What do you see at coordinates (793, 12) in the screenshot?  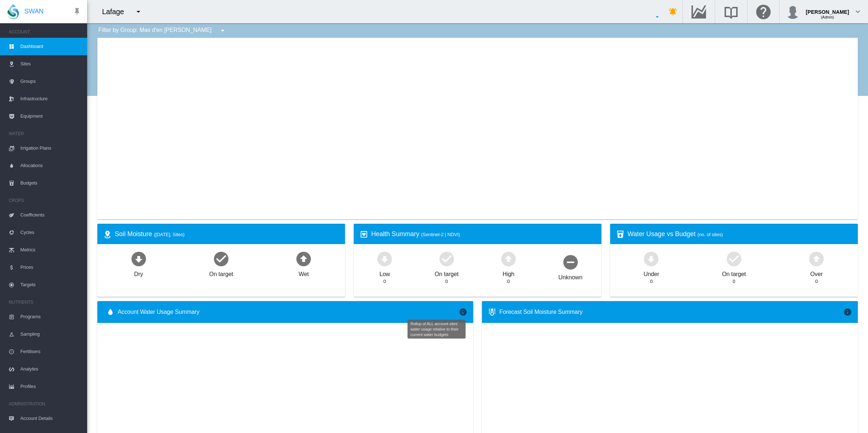 I see `img: profile.jpg` at bounding box center [793, 12].